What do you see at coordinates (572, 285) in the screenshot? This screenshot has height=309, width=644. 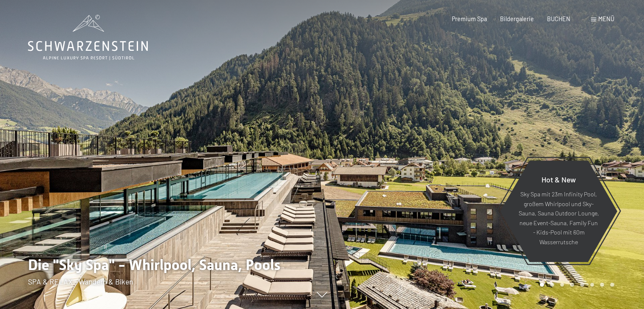 I see `div: Carousel Page 4` at bounding box center [572, 285].